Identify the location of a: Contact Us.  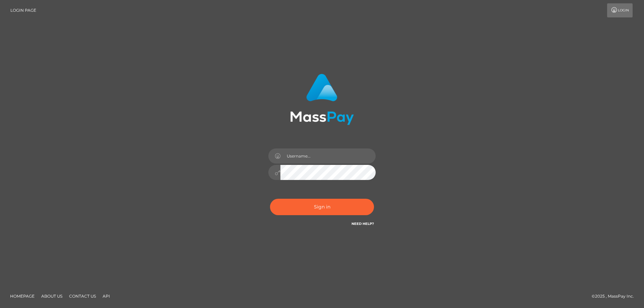
(82, 296).